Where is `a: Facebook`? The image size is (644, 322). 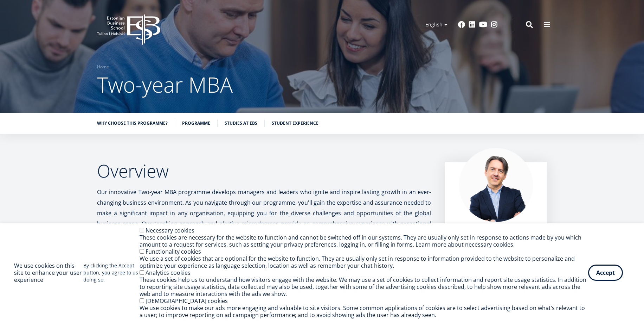
a: Facebook is located at coordinates (462, 25).